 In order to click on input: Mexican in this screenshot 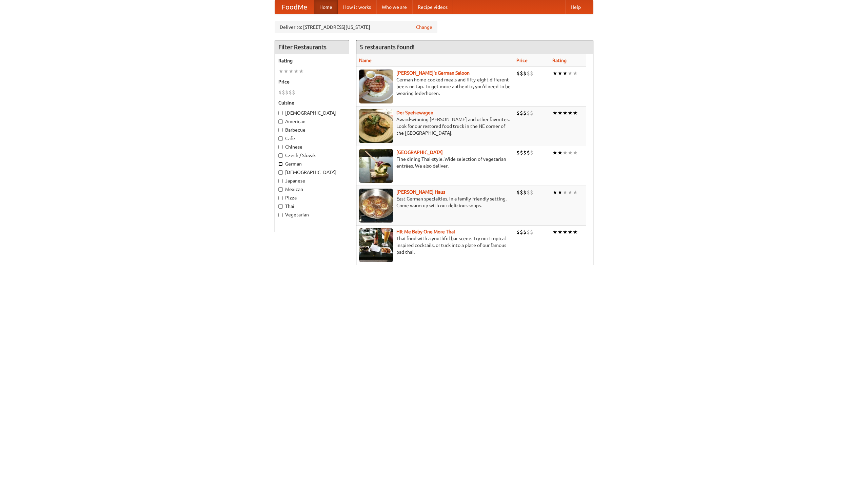, I will do `click(281, 189)`.